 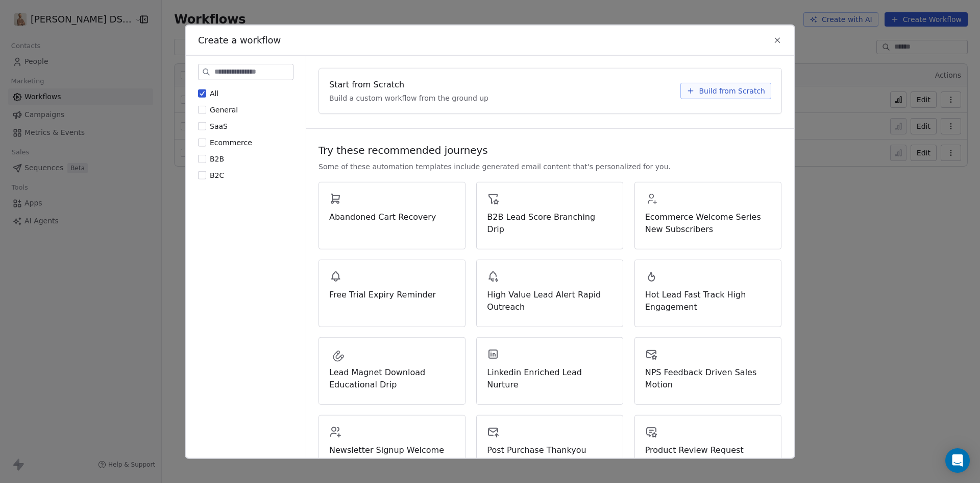 What do you see at coordinates (392, 294) in the screenshot?
I see `span: Free Trial Expiry Reminder` at bounding box center [392, 294].